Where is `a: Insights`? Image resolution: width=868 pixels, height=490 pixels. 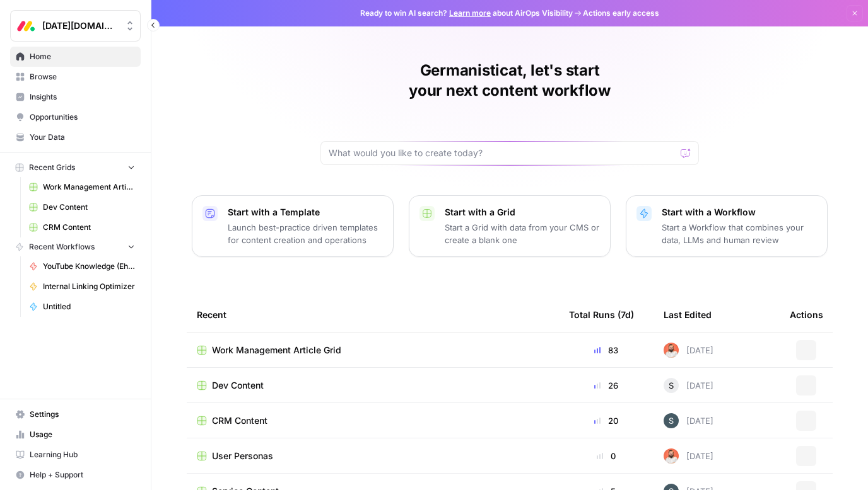
a: Insights is located at coordinates (75, 97).